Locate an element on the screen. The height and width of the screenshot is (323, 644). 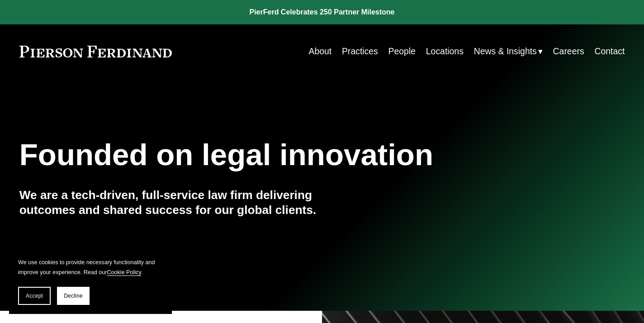
a: About is located at coordinates (319, 51).